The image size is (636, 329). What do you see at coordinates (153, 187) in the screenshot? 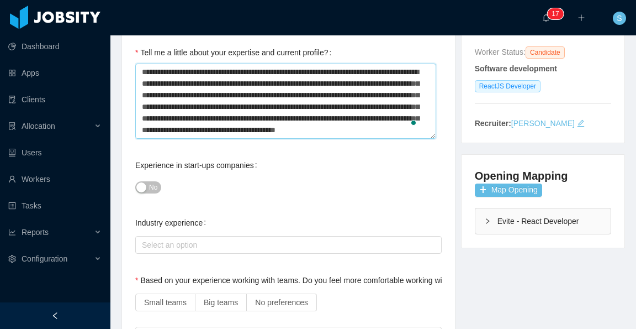
I see `span: No` at bounding box center [153, 187].